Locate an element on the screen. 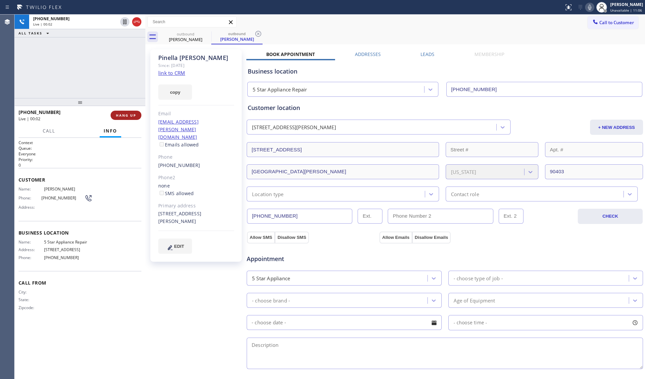 This screenshot has height=379, width=645. div: 5 Star Appliance Repair is located at coordinates (280, 89).